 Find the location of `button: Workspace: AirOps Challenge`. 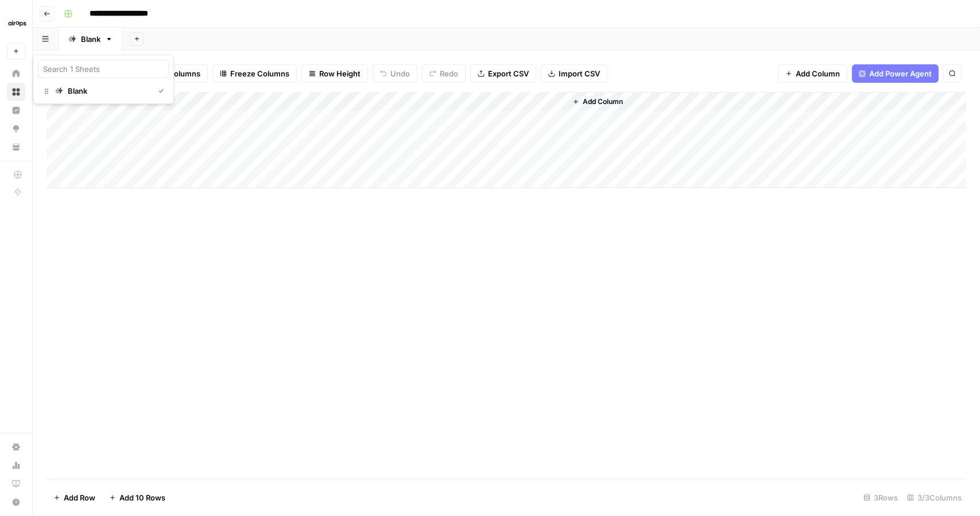

button: Workspace: AirOps Challenge is located at coordinates (16, 23).